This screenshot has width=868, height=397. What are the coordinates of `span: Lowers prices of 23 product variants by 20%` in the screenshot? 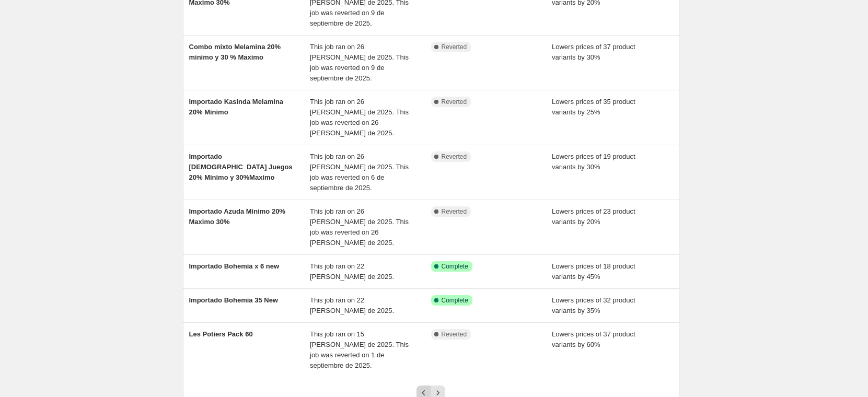 It's located at (594, 216).